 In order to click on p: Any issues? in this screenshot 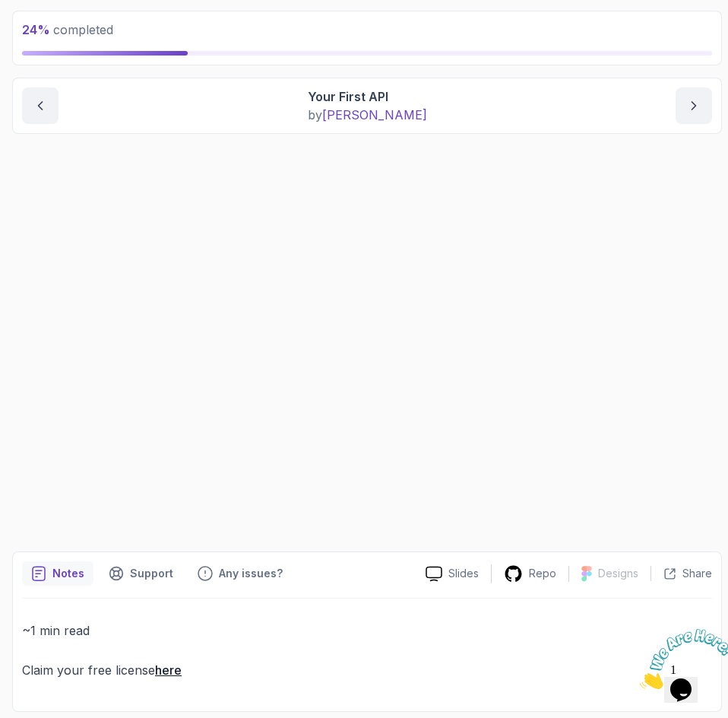, I will do `click(251, 574)`.